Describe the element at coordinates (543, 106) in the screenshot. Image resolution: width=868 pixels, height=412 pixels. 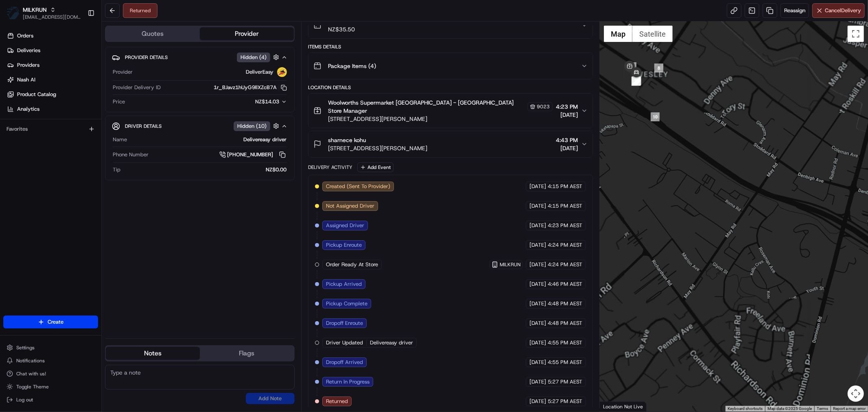
I see `span: 9023` at that location.